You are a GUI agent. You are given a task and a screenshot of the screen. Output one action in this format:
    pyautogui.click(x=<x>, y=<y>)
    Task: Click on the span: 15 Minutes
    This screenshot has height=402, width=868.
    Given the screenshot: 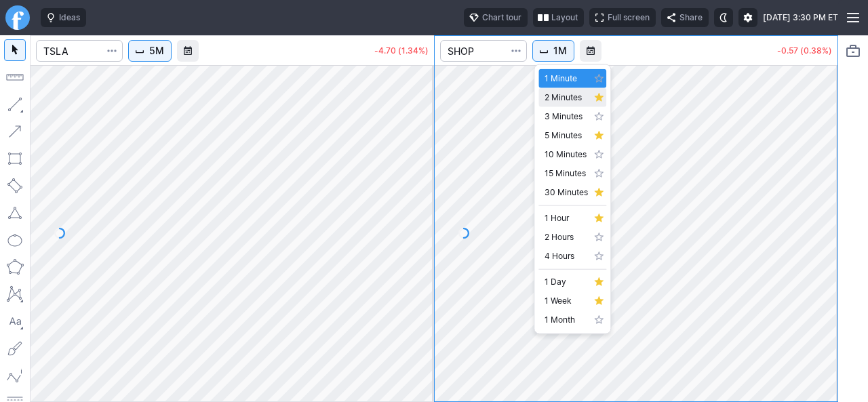 What is the action you would take?
    pyautogui.click(x=566, y=174)
    